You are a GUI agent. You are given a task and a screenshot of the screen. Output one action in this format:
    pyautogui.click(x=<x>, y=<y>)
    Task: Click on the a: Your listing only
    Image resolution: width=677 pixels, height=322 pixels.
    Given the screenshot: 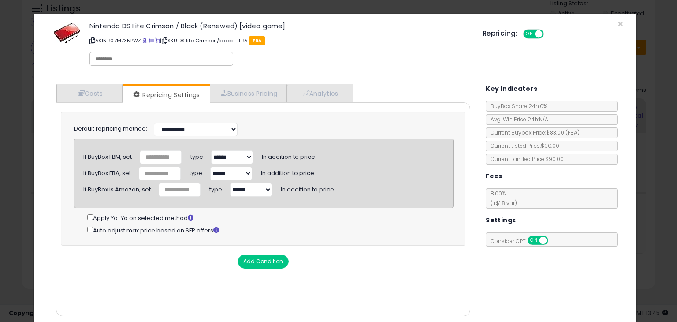 What is the action you would take?
    pyautogui.click(x=157, y=41)
    